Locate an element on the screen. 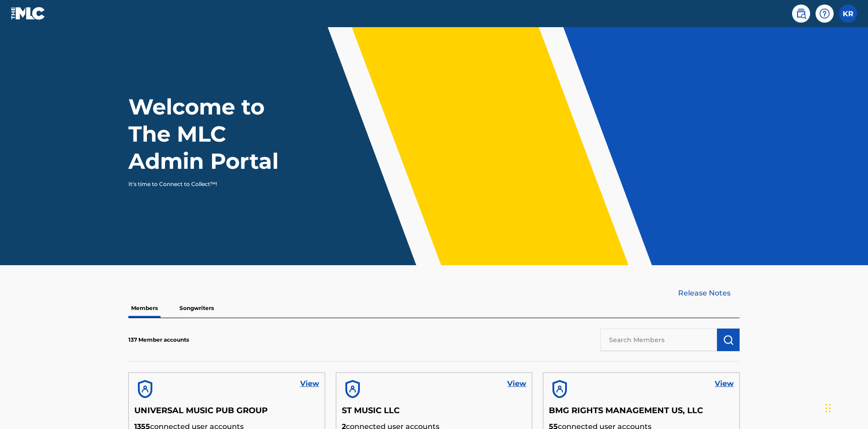 The width and height of the screenshot is (868, 429). img: search is located at coordinates (801, 14).